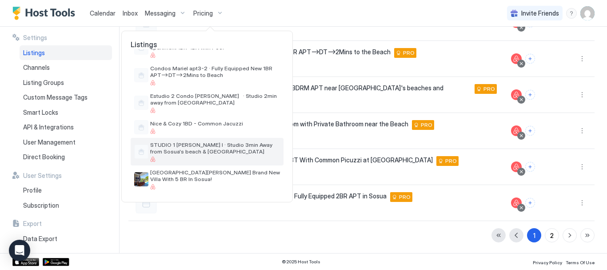 The height and width of the screenshot is (270, 607). What do you see at coordinates (215, 123) in the screenshot?
I see `span: Nice & Cozy 1BD - Common Jacuzzi` at bounding box center [215, 123].